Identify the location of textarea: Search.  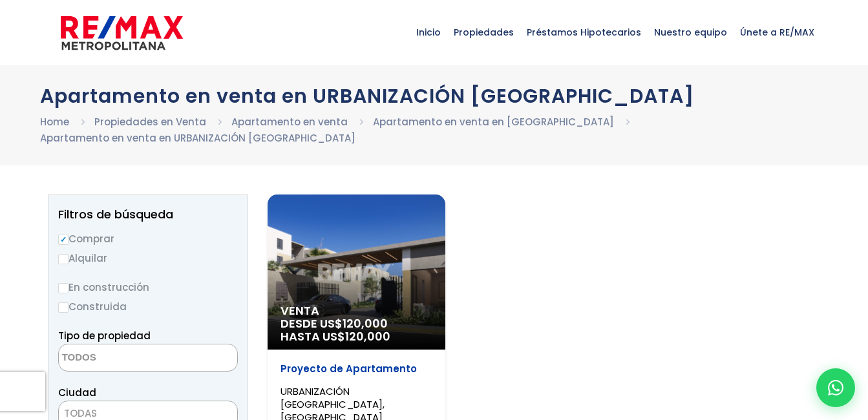
(121, 358).